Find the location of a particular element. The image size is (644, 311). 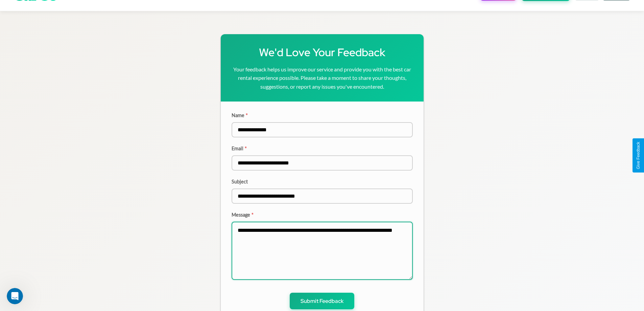

h1: We'd Love Your Feedback is located at coordinates (322, 52).